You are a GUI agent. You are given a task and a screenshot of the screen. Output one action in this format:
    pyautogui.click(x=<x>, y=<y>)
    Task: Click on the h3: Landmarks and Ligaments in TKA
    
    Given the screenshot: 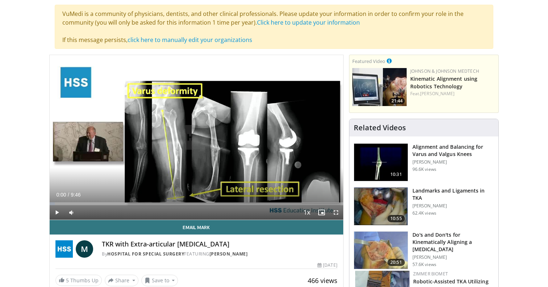 What is the action you would take?
    pyautogui.click(x=453, y=195)
    